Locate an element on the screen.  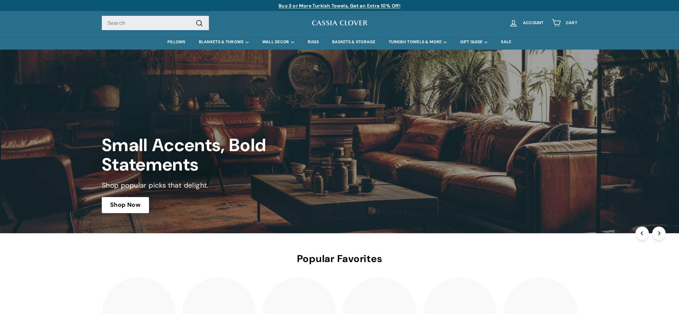
a: Buy 3 or More Turkish Towels, Get an Extra 10% Off! is located at coordinates (339, 6).